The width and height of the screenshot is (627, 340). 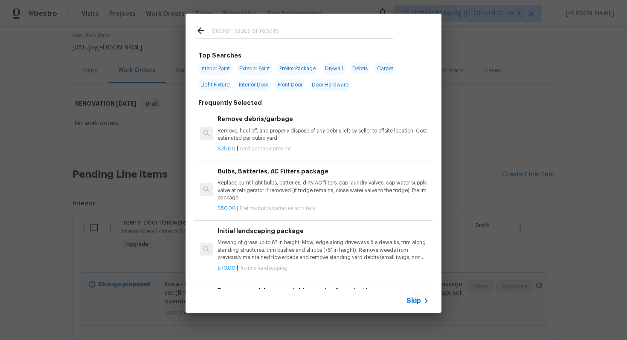 I want to click on span: Front Door, so click(x=290, y=85).